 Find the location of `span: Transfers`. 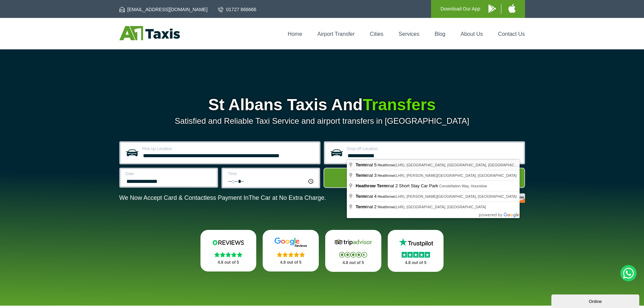

span: Transfers is located at coordinates (399, 105).